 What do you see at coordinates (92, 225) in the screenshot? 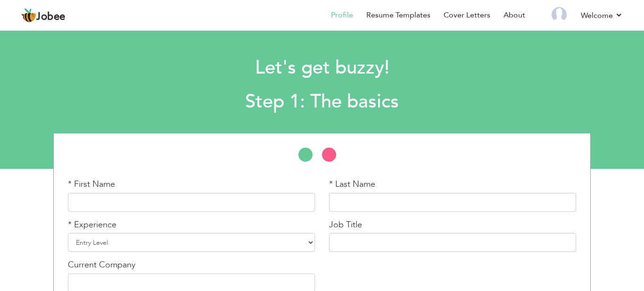
I see `label: * Experience` at bounding box center [92, 225].